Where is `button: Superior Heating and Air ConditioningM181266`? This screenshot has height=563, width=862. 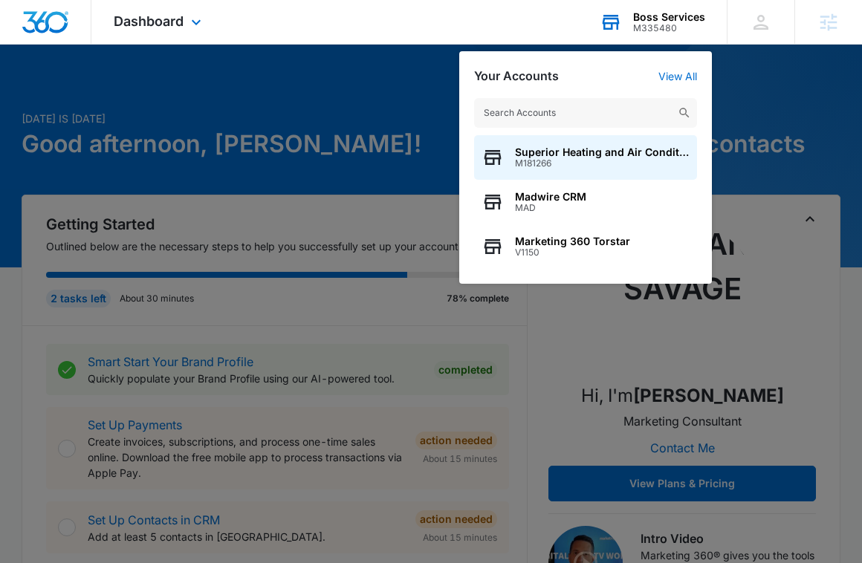
button: Superior Heating and Air ConditioningM181266 is located at coordinates (586, 158).